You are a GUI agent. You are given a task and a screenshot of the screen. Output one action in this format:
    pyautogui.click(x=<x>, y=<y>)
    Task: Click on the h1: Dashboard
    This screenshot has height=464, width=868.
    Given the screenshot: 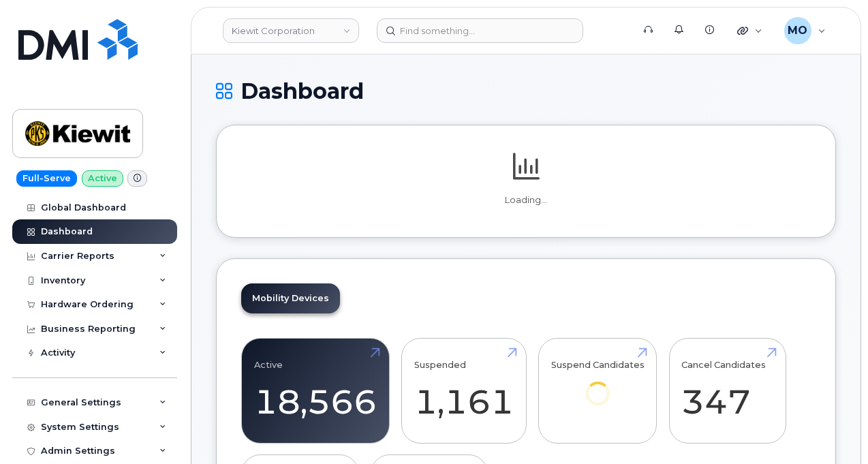 What is the action you would take?
    pyautogui.click(x=526, y=90)
    